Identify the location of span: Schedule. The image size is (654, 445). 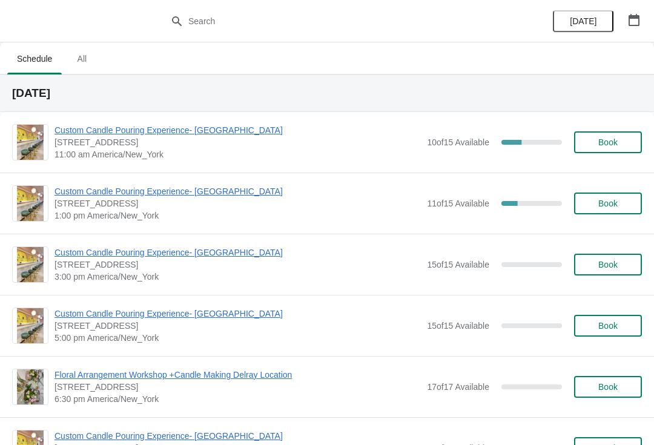
(35, 59).